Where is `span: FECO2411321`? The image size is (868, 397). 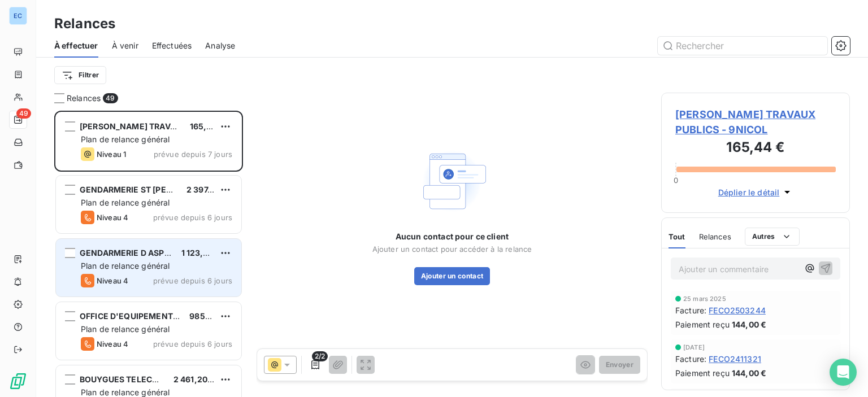 span: FECO2411321 is located at coordinates (735, 359).